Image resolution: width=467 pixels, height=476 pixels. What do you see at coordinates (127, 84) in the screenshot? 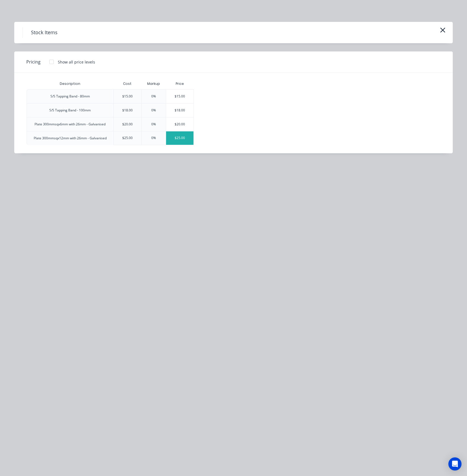
I see `div: Cost` at bounding box center [127, 84].